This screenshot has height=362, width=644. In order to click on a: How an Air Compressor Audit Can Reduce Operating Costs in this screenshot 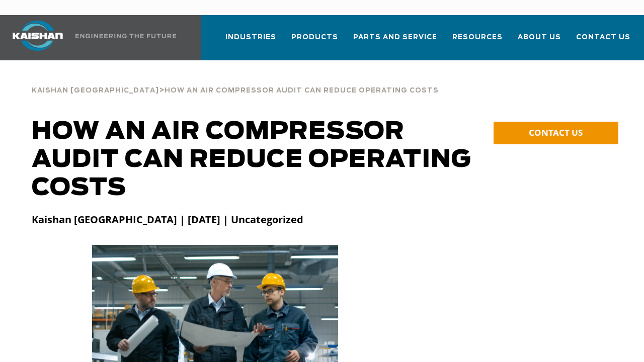, I will do `click(301, 90)`.